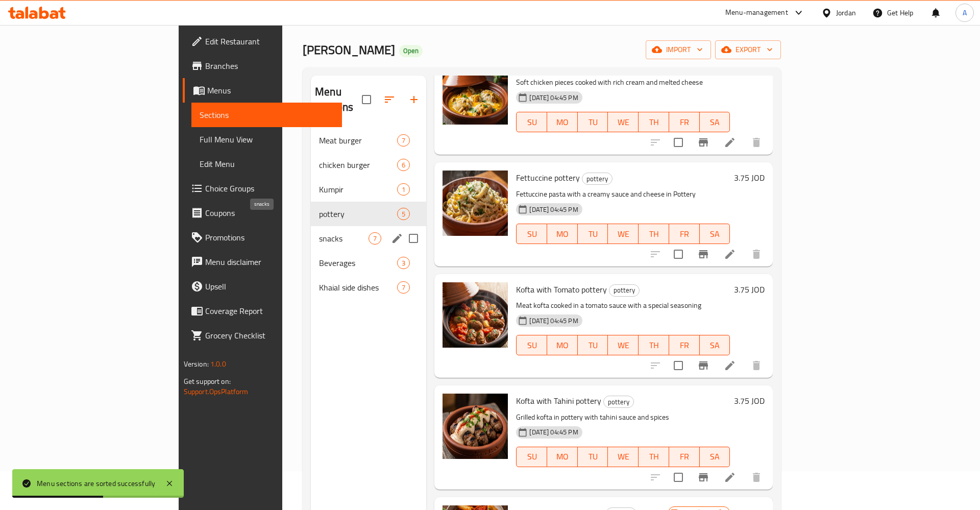  What do you see at coordinates (96, 484) in the screenshot?
I see `div: Menu sections are sorted successfully` at bounding box center [96, 484].